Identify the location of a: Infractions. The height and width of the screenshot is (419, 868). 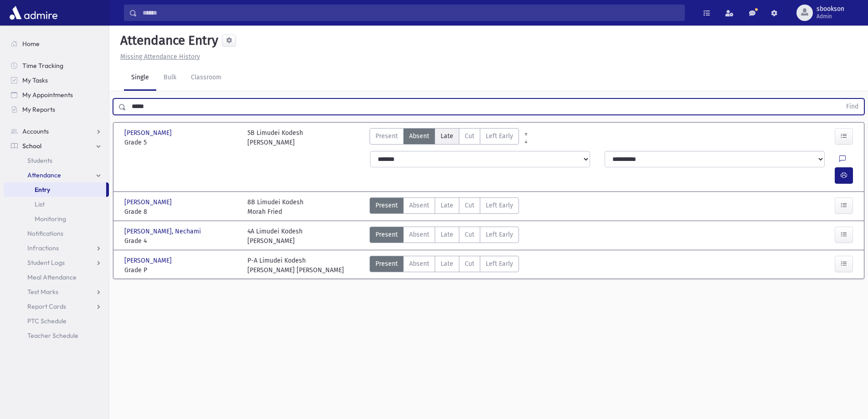
(56, 248).